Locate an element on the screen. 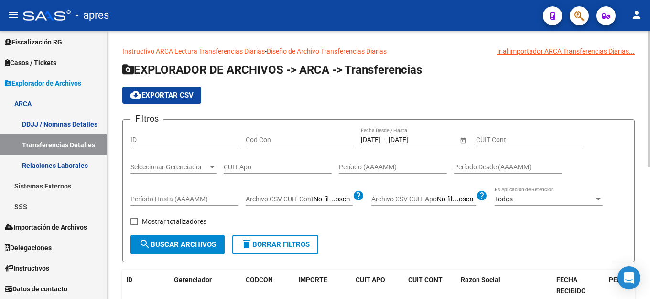 The image size is (650, 299). span: Archivo CSV CUIT Cont is located at coordinates (280, 199).